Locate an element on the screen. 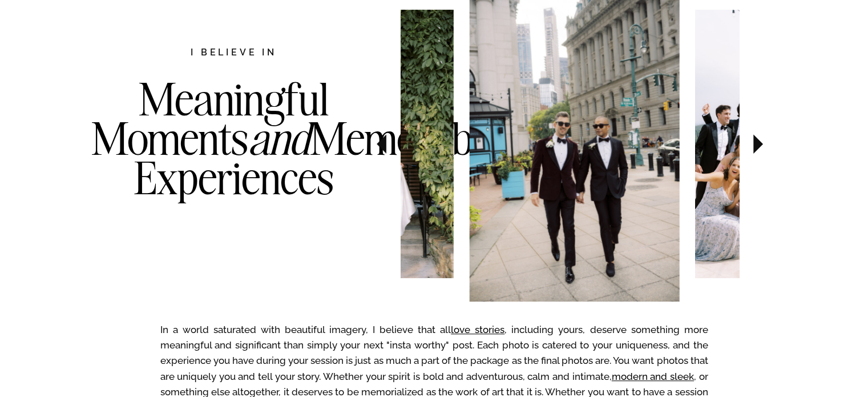 This screenshot has width=868, height=397. h3: Meaningful Moments Memorable Experiences is located at coordinates (234, 162).